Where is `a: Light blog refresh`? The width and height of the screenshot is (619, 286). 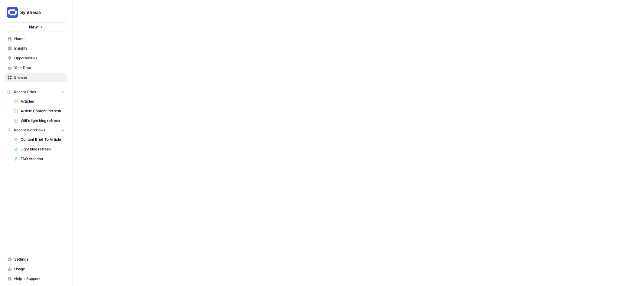 a: Light blog refresh is located at coordinates (39, 149).